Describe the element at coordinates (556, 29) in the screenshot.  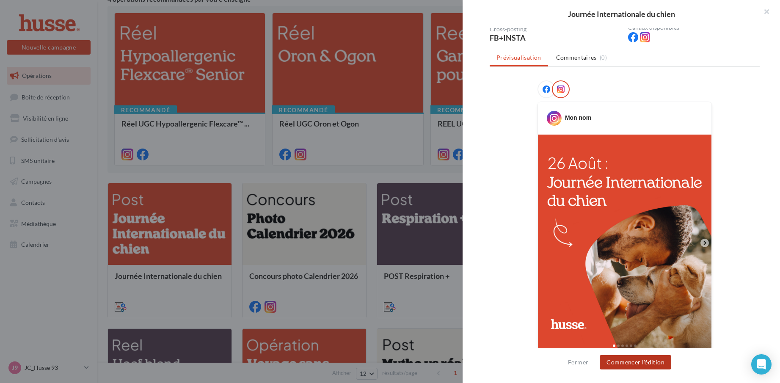
I see `div: Cross-posting` at that location.